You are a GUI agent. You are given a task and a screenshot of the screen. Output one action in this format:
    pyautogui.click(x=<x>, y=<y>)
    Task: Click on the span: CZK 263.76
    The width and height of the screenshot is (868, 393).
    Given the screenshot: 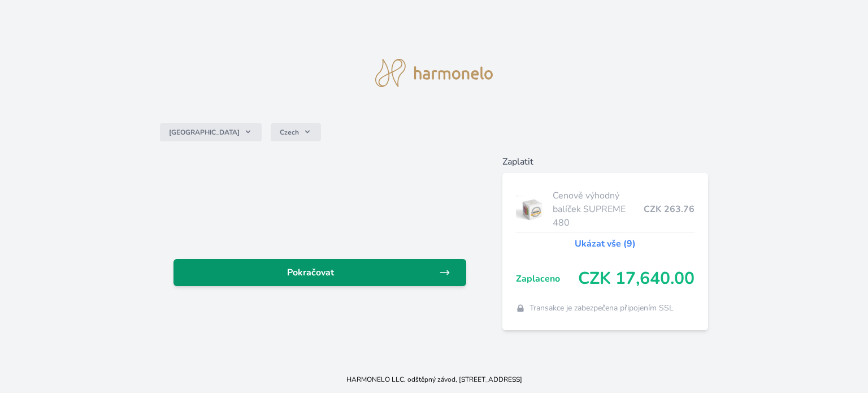 What is the action you would take?
    pyautogui.click(x=669, y=209)
    